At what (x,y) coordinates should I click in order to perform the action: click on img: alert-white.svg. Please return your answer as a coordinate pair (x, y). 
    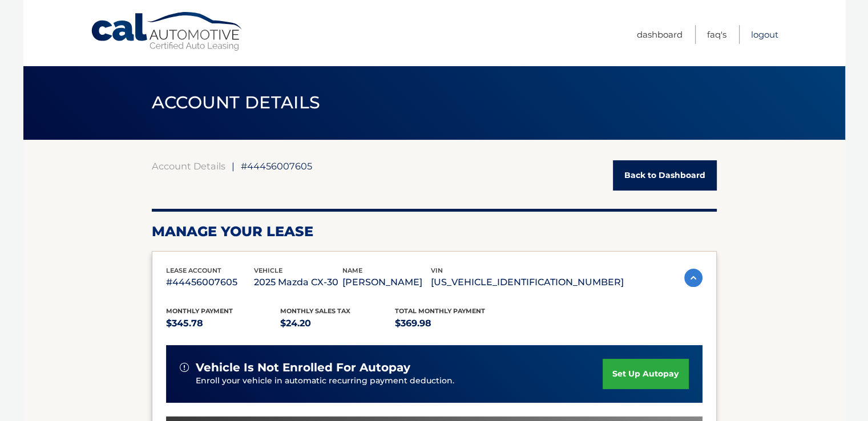
    Looking at the image, I should click on (184, 367).